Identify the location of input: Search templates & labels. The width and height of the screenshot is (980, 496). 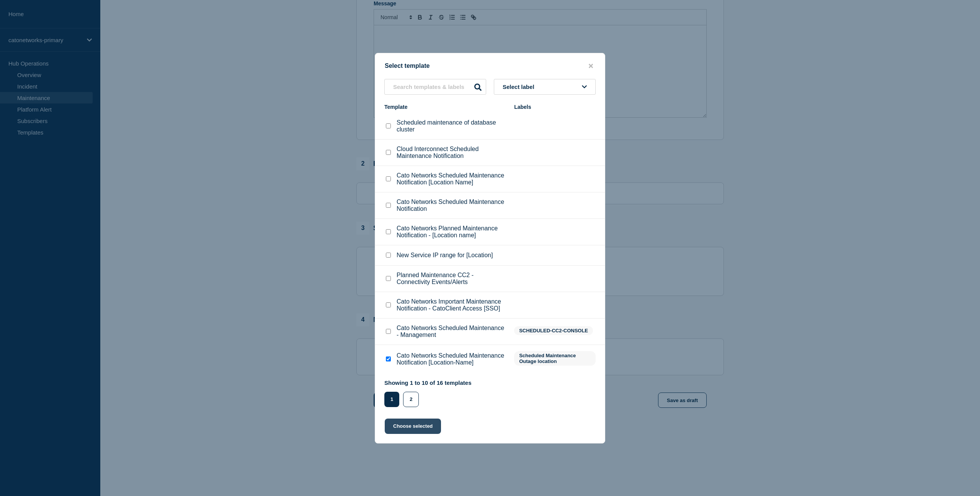
(436, 86).